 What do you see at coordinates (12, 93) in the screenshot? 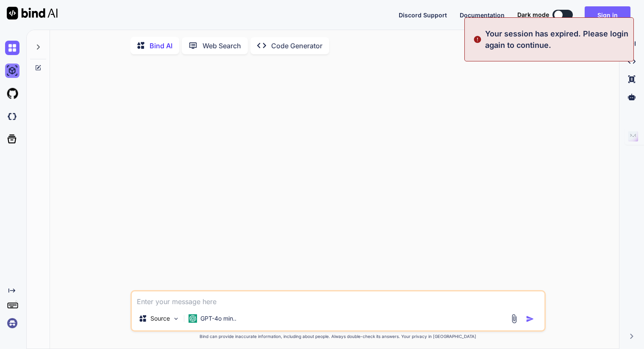
I see `img: githubLight` at bounding box center [12, 93].